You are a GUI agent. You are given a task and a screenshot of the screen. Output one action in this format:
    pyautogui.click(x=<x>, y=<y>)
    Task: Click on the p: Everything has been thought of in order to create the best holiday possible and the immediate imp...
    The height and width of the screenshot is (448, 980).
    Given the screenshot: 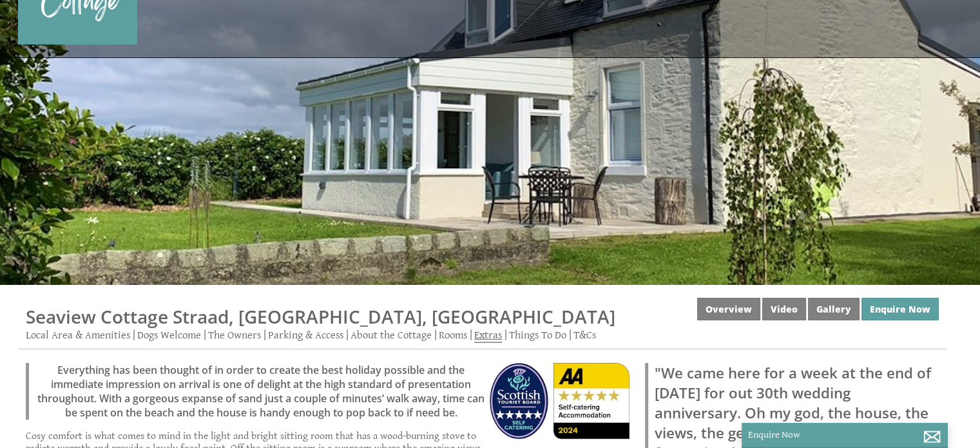 What is the action you would take?
    pyautogui.click(x=332, y=391)
    